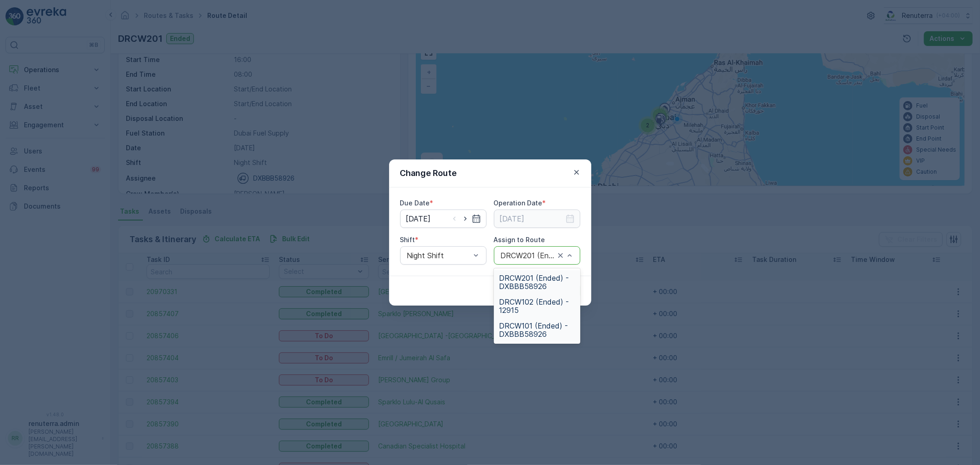  What do you see at coordinates (414, 202) in the screenshot?
I see `label: Due Date` at bounding box center [414, 202].